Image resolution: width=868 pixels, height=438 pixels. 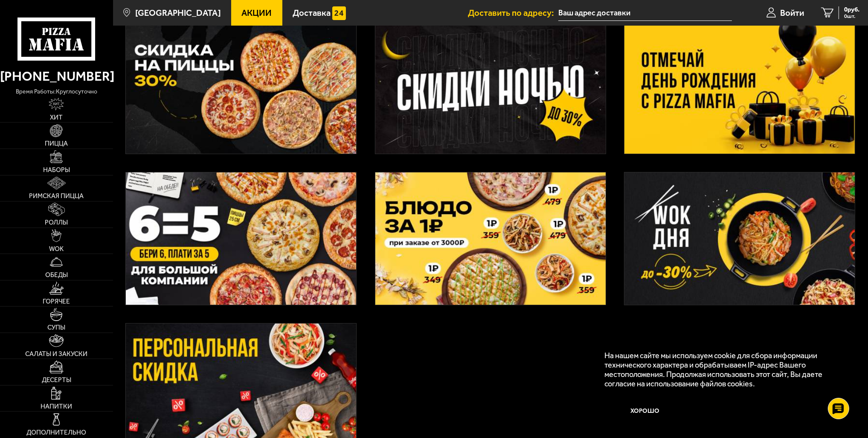 I want to click on span: WOK, so click(x=56, y=249).